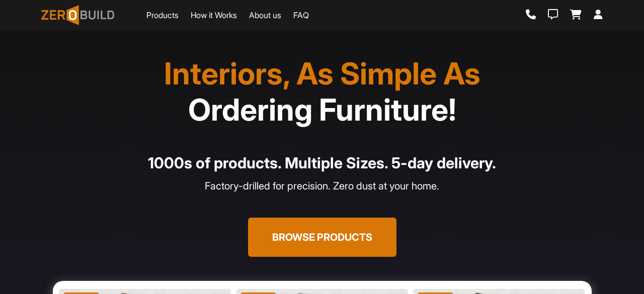  What do you see at coordinates (322, 163) in the screenshot?
I see `h4: 1000s of products. Multiple Sizes. 5-day delivery.` at bounding box center [322, 163].